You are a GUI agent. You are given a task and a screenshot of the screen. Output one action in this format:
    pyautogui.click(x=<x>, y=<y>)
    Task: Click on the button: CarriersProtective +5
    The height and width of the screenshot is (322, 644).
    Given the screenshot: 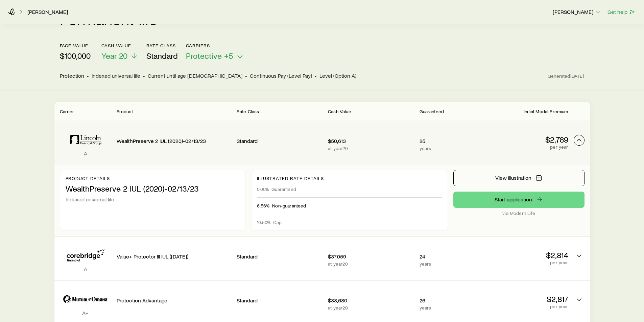 What is the action you would take?
    pyautogui.click(x=215, y=51)
    